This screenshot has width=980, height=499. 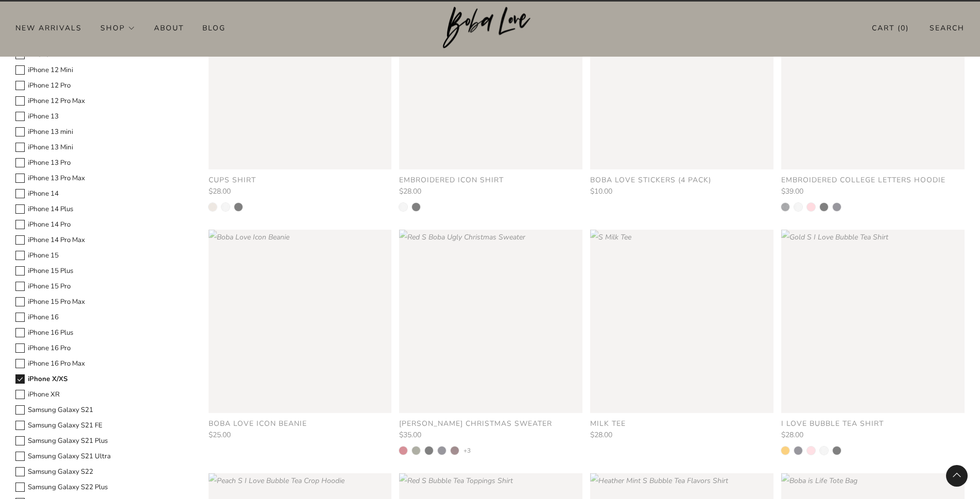 What do you see at coordinates (104, 163) in the screenshot?
I see `label: iPhone 13 Pro` at bounding box center [104, 163].